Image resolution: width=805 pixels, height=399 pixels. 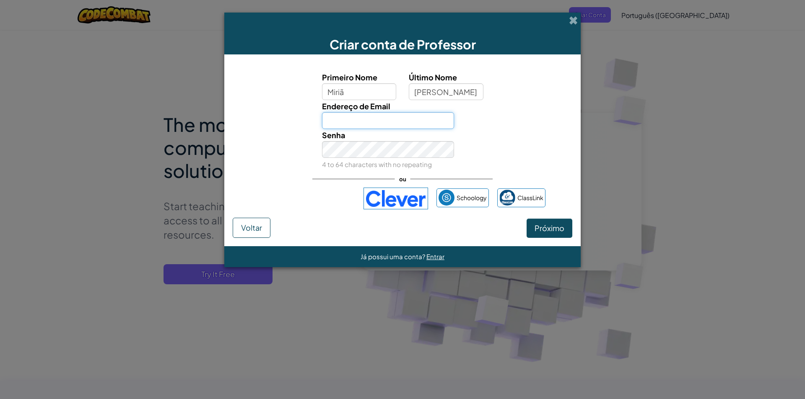 I want to click on span: Endereço de Email, so click(x=356, y=106).